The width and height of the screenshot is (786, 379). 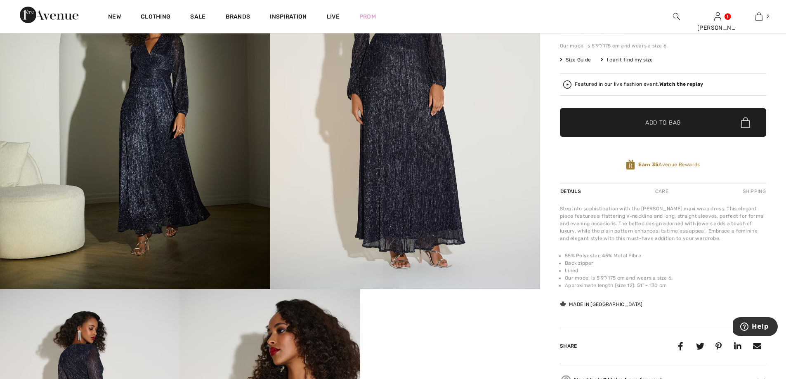 I want to click on span: 2, so click(x=768, y=17).